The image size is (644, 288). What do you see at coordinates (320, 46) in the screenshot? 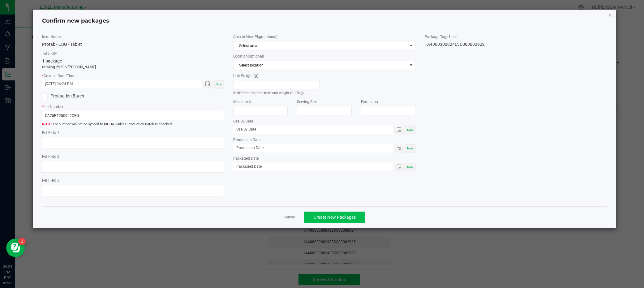
I see `span: Select area` at bounding box center [320, 46].